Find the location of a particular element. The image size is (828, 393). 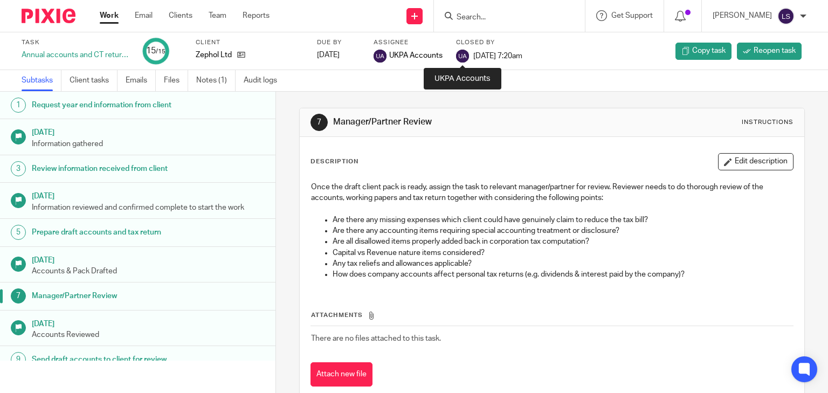

a: Client tasks is located at coordinates (93, 80).